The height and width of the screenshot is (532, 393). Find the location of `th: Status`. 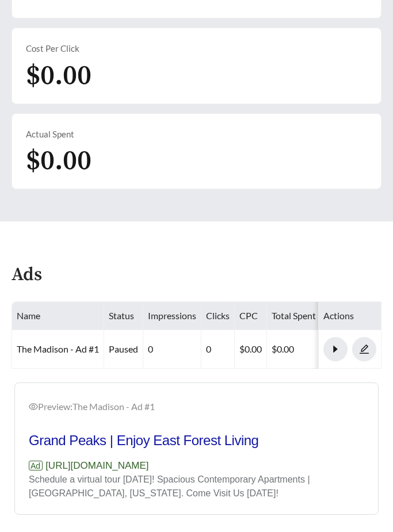

th: Status is located at coordinates (124, 316).